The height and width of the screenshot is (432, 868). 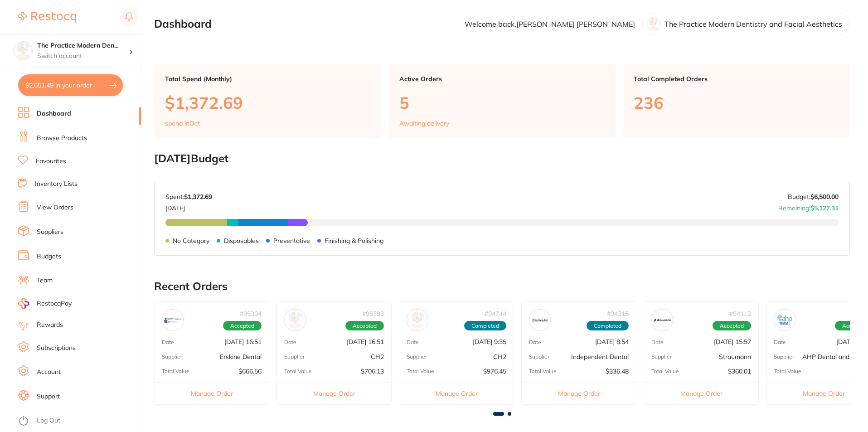 I want to click on span: RestocqPay, so click(x=54, y=304).